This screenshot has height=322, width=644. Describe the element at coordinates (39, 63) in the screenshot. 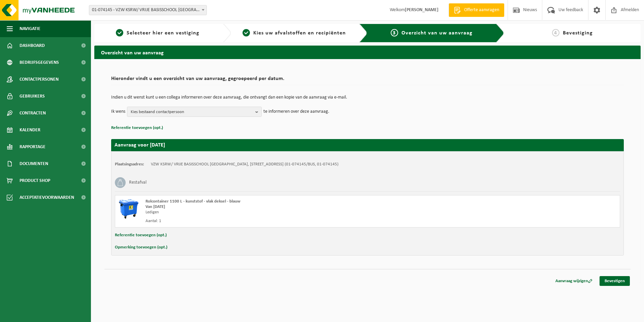

I see `span: Bedrijfsgegevens` at that location.